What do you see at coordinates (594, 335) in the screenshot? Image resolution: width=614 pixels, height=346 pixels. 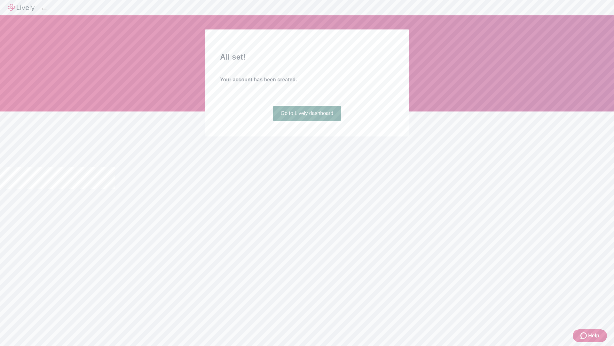 I see `span: Help` at bounding box center [594, 335].